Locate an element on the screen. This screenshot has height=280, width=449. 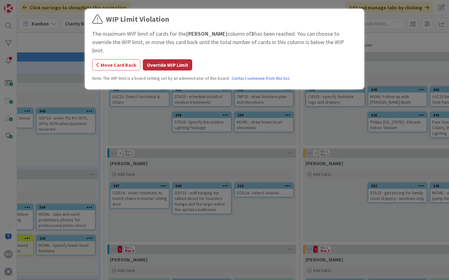
a: Contact someone from this list. is located at coordinates (261, 78).